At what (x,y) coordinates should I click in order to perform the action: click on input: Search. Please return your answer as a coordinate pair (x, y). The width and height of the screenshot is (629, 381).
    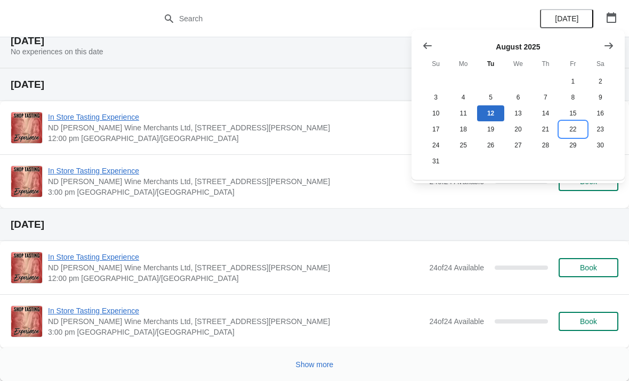
    Looking at the image, I should click on (325, 19).